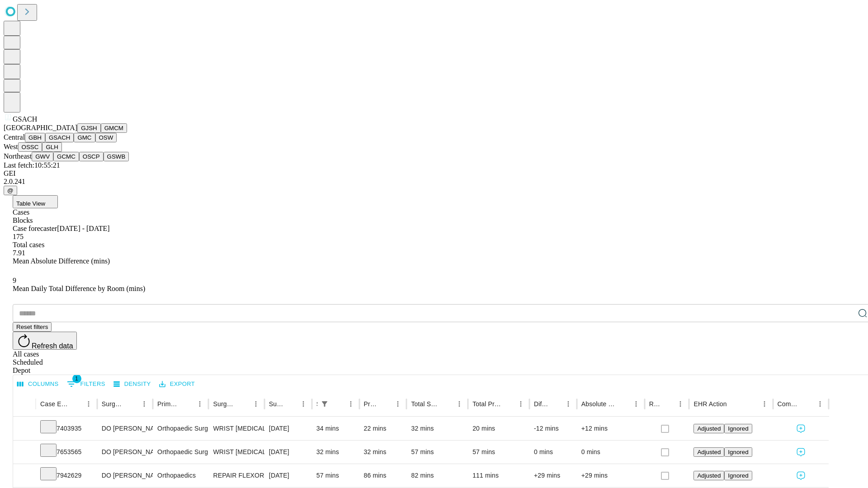 This screenshot has height=488, width=868. I want to click on div: REPAIR FLEXOR TENDON HAND PRIMARY, so click(236, 475).